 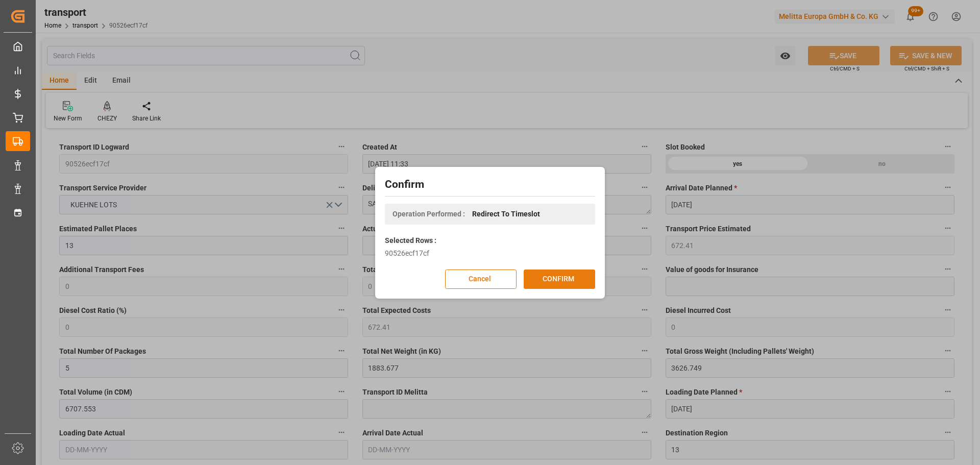 What do you see at coordinates (411, 240) in the screenshot?
I see `label: Selected Rows :` at bounding box center [411, 240].